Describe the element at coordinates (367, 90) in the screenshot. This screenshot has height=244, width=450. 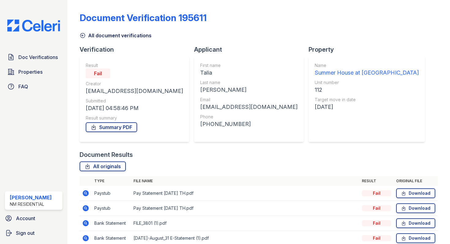
I see `div: 112` at that location.